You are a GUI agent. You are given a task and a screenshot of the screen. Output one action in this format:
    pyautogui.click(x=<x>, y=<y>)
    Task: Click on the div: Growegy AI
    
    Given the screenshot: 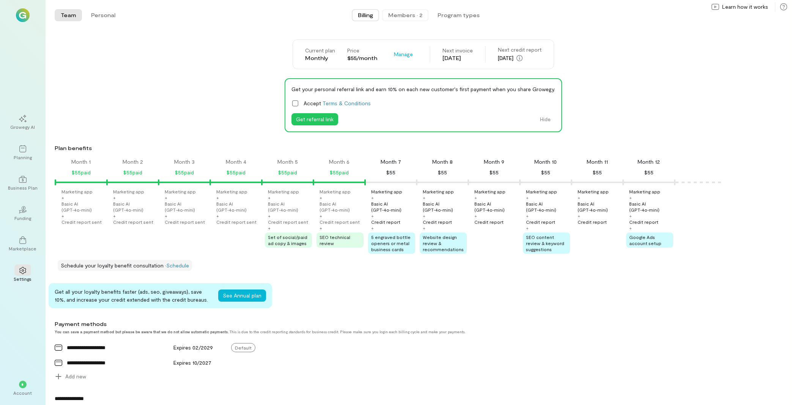 What is the action you would take?
    pyautogui.click(x=23, y=127)
    